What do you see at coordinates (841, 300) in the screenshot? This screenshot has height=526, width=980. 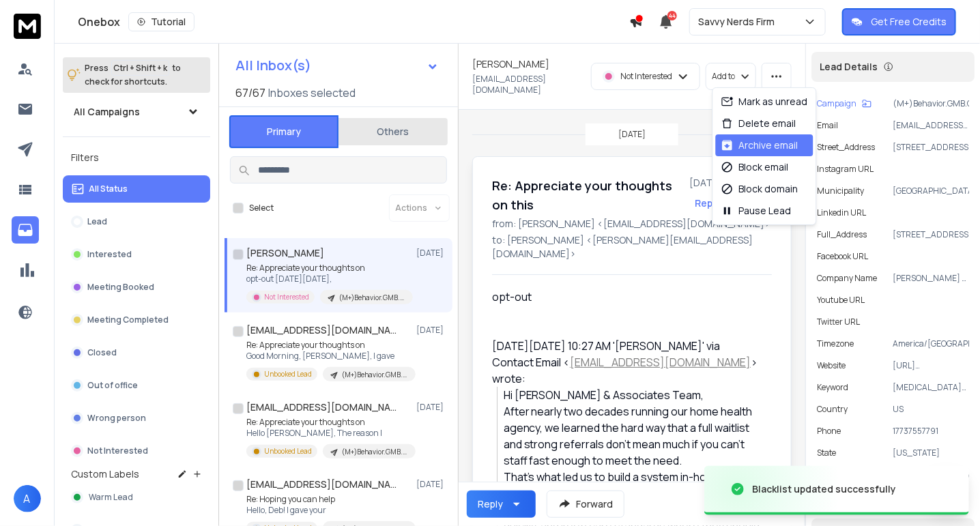 I see `p: Youtube URL` at bounding box center [841, 300].